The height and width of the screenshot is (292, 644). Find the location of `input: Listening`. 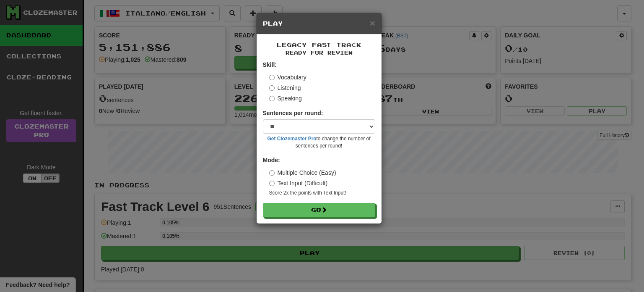

input: Listening is located at coordinates (272, 88).